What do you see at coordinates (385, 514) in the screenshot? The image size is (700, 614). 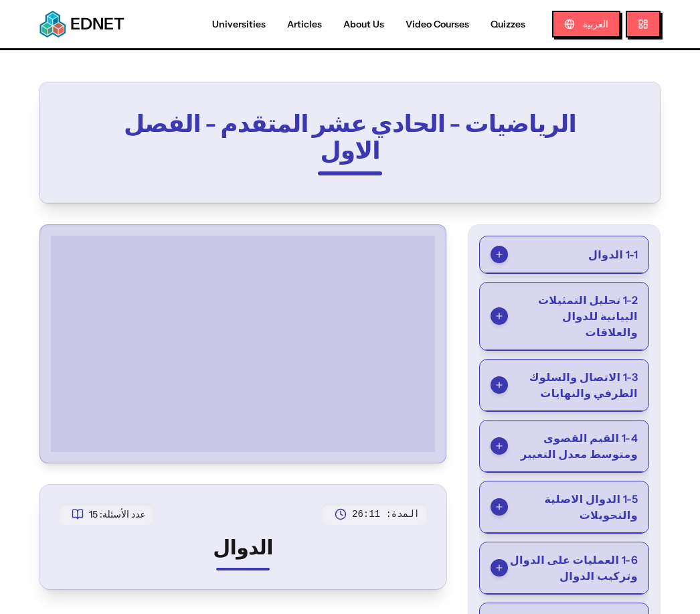 I see `span: المدة: 26:11` at bounding box center [385, 514].